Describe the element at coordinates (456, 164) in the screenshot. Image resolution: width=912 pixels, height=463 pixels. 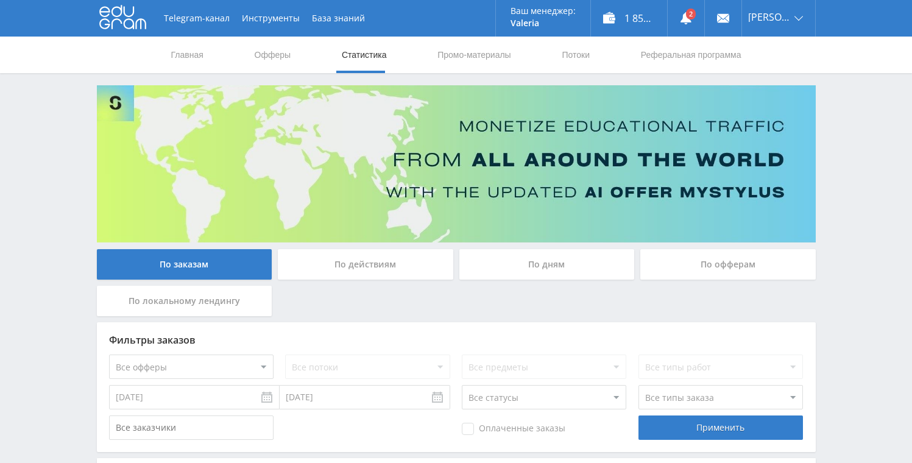
I see `img: Banner` at that location.